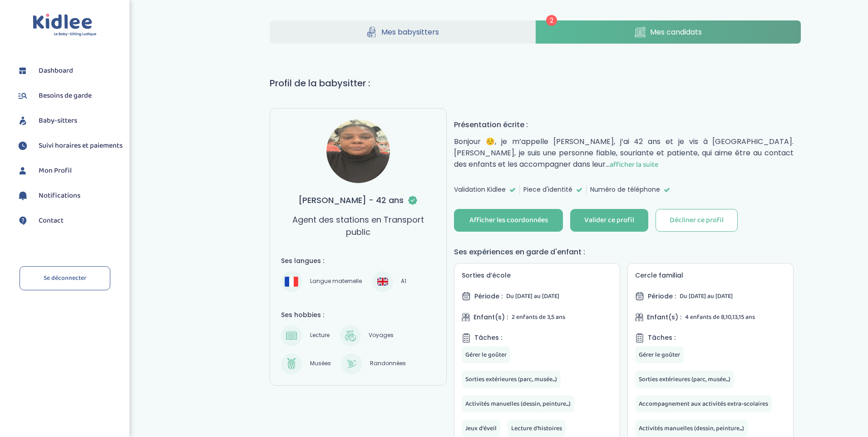 The height and width of the screenshot is (437, 868). I want to click on a: Mes candidats, so click(669, 32).